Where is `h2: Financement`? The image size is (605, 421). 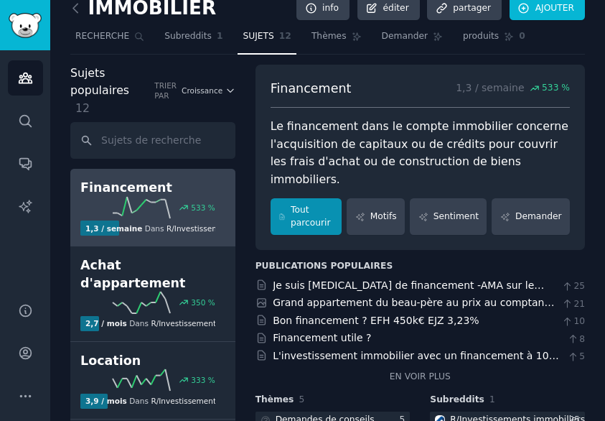 h2: Financement is located at coordinates (153, 187).